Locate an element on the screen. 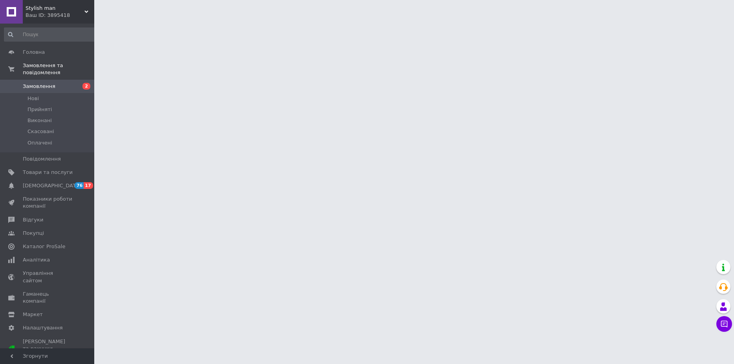 This screenshot has height=364, width=734. span: Замовлення та повідомлення is located at coordinates (58, 69).